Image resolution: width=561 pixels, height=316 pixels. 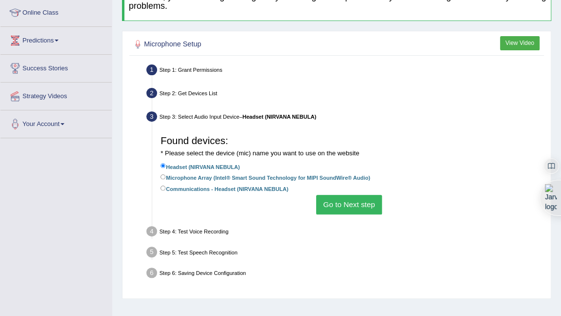 What do you see at coordinates (259, 44) in the screenshot?
I see `h2: Microphone Setup` at bounding box center [259, 44].